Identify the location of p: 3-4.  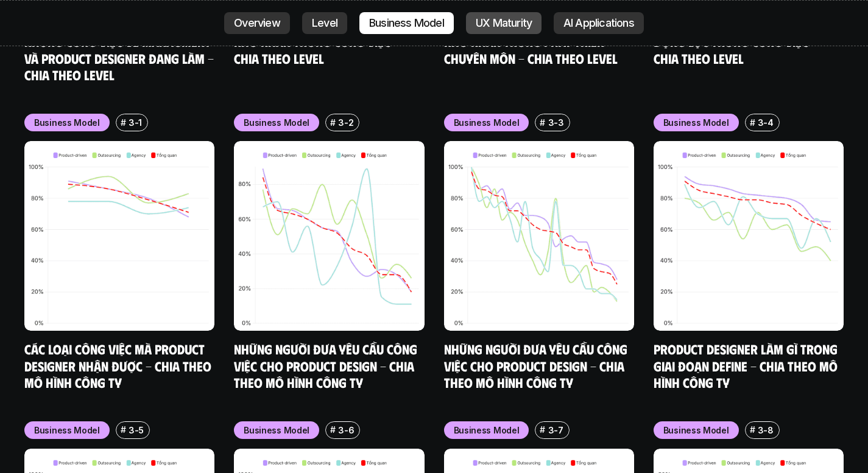
(766, 123).